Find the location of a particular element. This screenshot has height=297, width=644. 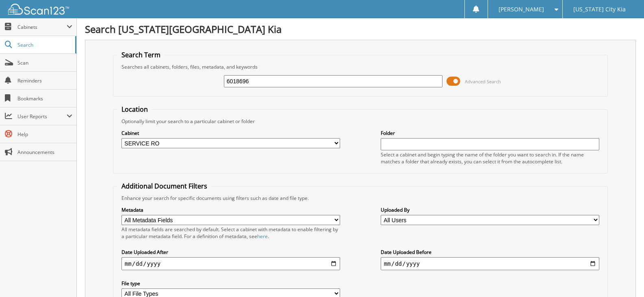

label: Cabinet is located at coordinates (231, 133).